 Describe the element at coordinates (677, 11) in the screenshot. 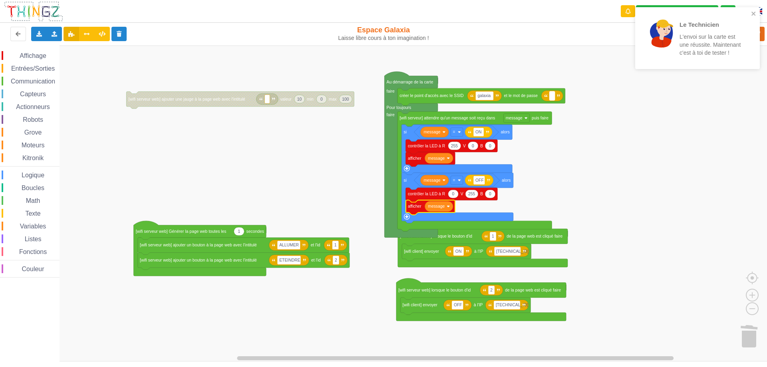

I see `div: Ta base fonctionne bien !` at that location.